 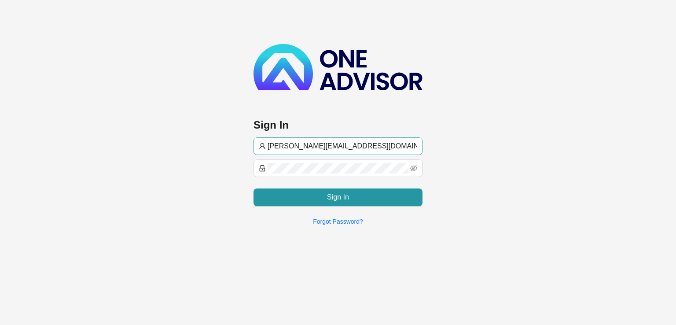 What do you see at coordinates (338, 197) in the screenshot?
I see `button: Sign In` at bounding box center [338, 197].